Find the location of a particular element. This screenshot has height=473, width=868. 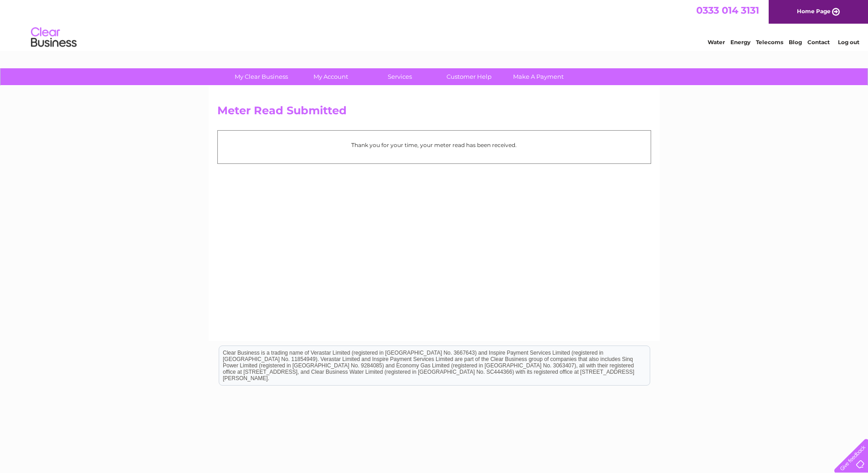

a: Blog is located at coordinates (795, 42).